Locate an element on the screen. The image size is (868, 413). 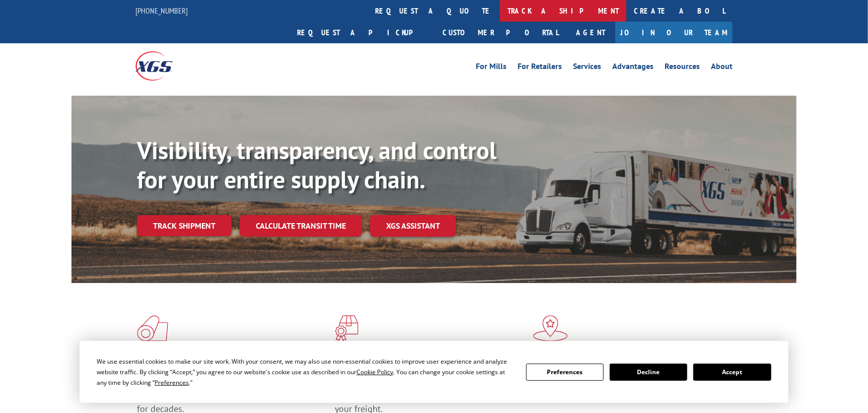
img: xgs-icon-focused-on-flooring-red is located at coordinates (347, 328).